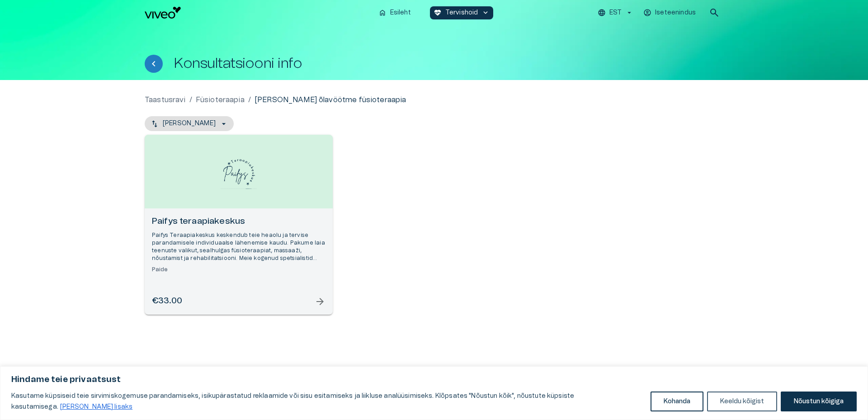 The width and height of the screenshot is (868, 420). Describe the element at coordinates (714, 12) in the screenshot. I see `button: open search modal` at that location.